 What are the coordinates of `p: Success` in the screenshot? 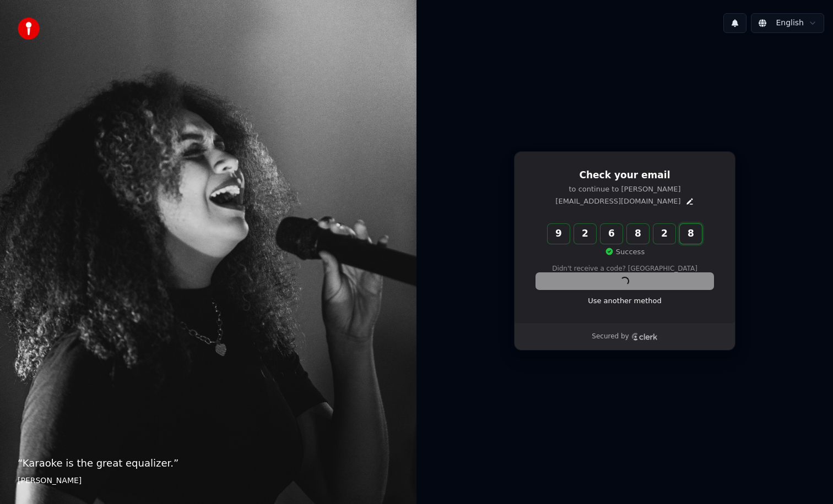 It's located at (624, 252).